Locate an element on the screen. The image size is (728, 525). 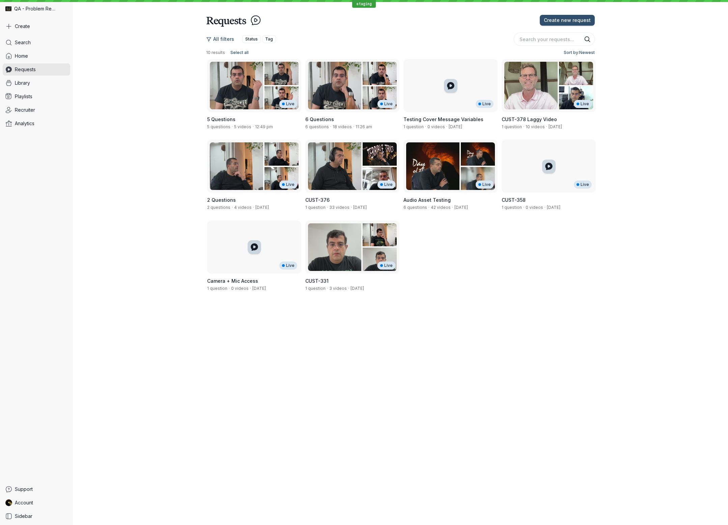
img: QA - Problem Reproduction avatar is located at coordinates (8, 9).